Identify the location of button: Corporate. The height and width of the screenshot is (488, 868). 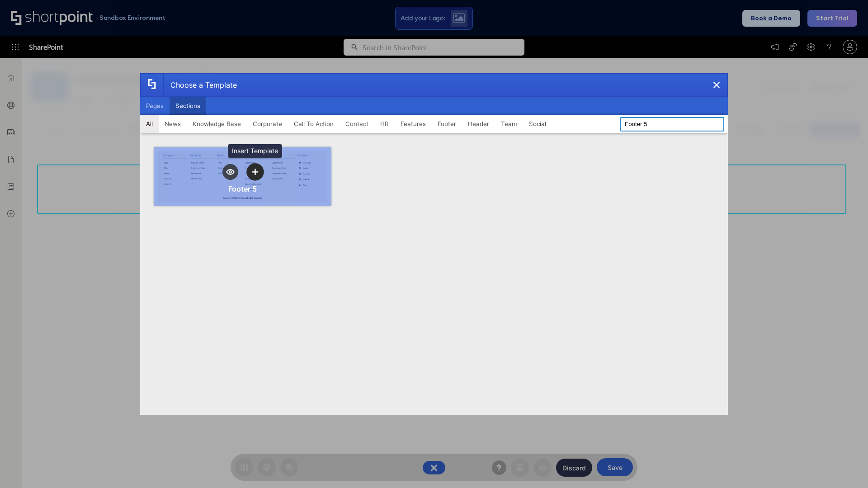
(267, 124).